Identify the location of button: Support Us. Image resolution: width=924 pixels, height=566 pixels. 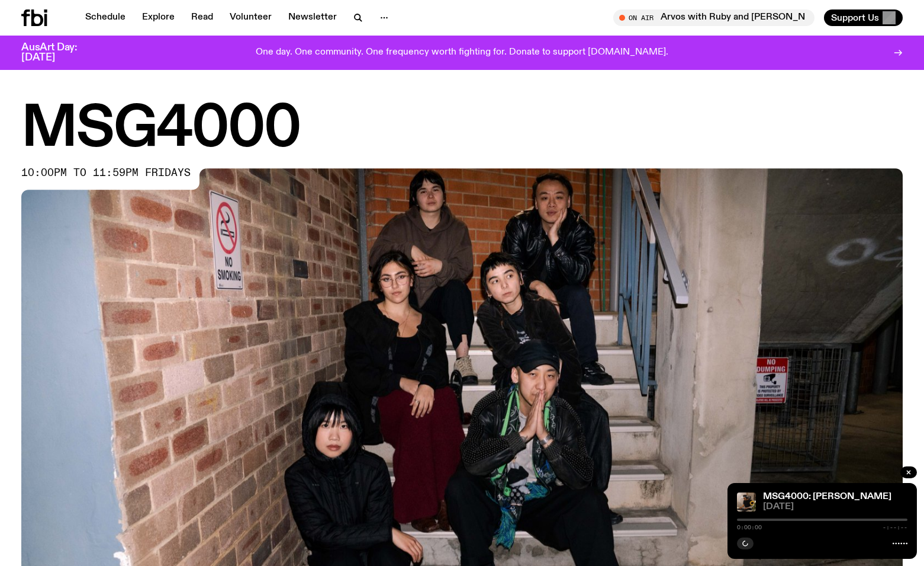
(863, 18).